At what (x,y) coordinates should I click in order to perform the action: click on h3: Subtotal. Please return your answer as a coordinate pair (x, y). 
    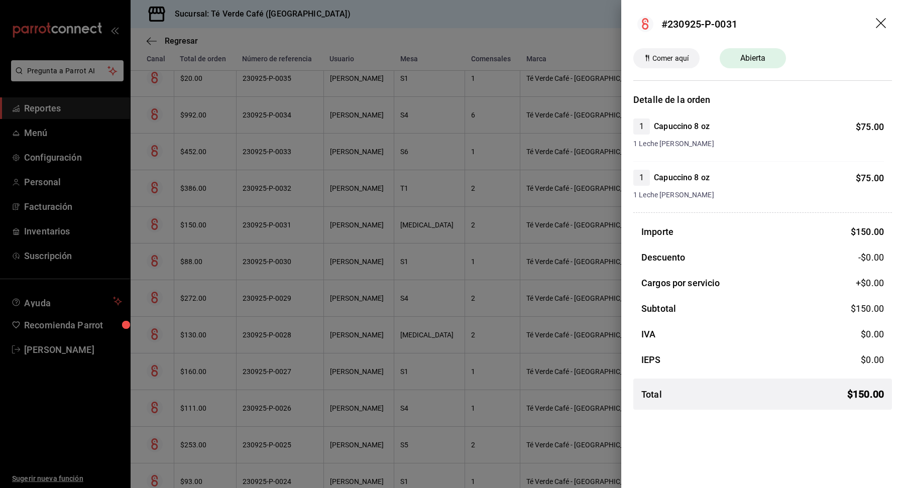
    Looking at the image, I should click on (658, 308).